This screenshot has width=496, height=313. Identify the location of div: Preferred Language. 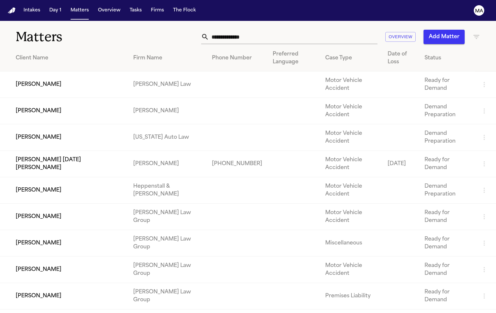
(293, 58).